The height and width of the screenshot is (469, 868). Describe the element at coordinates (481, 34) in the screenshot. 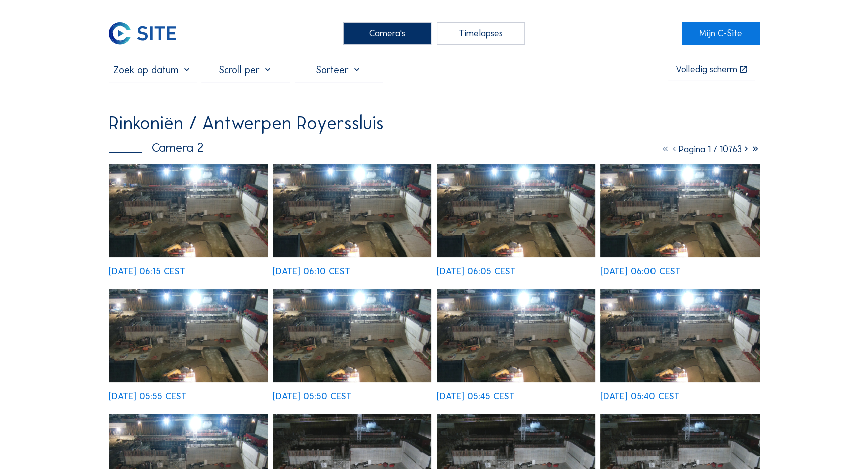

I see `div: Timelapses` at that location.